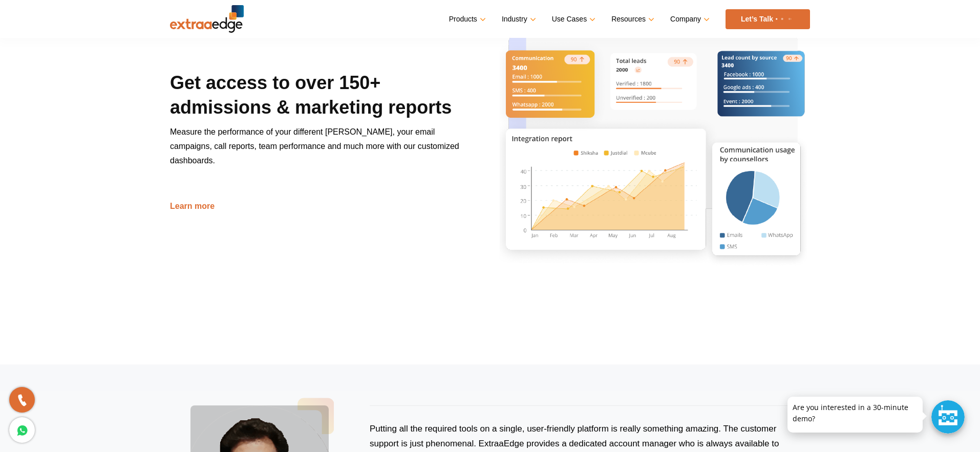  What do you see at coordinates (467, 19) in the screenshot?
I see `a: Products` at bounding box center [467, 19].